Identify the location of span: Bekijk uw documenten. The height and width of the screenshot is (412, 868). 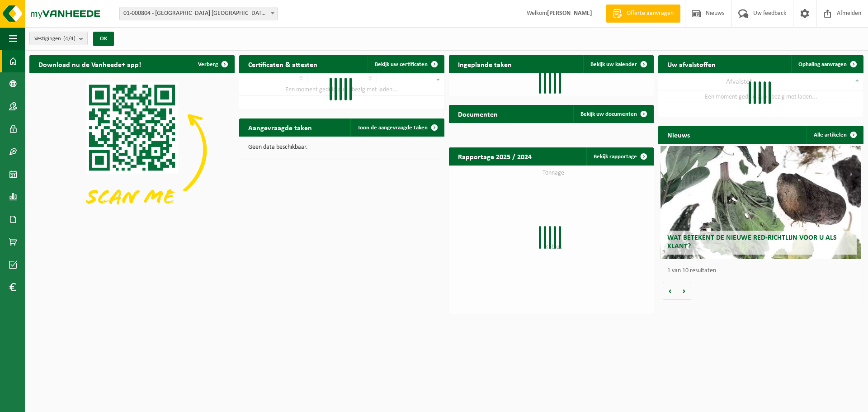
(608, 114).